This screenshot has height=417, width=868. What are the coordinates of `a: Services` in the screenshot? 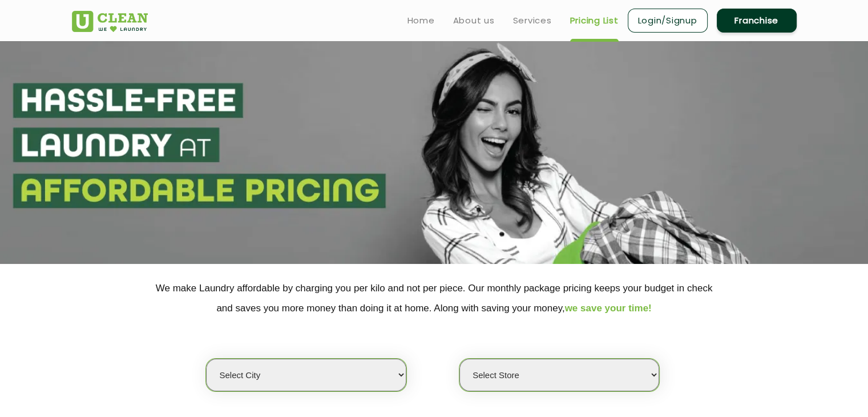 It's located at (533, 21).